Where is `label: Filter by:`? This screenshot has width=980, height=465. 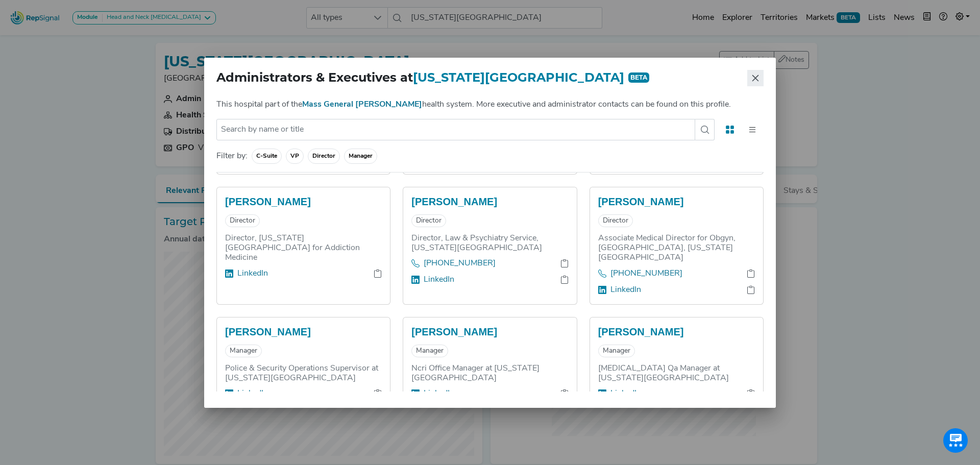 label: Filter by: is located at coordinates (232, 156).